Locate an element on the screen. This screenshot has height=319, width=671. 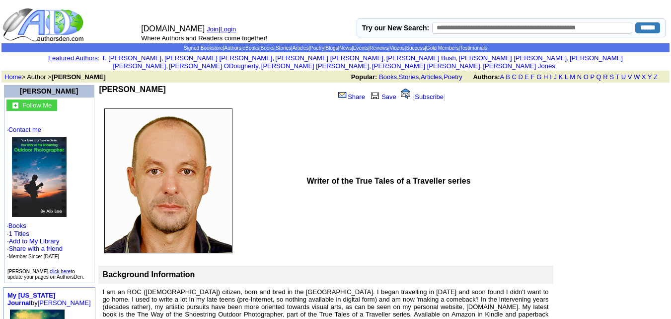
a: Signed Bookstore is located at coordinates (203, 48).